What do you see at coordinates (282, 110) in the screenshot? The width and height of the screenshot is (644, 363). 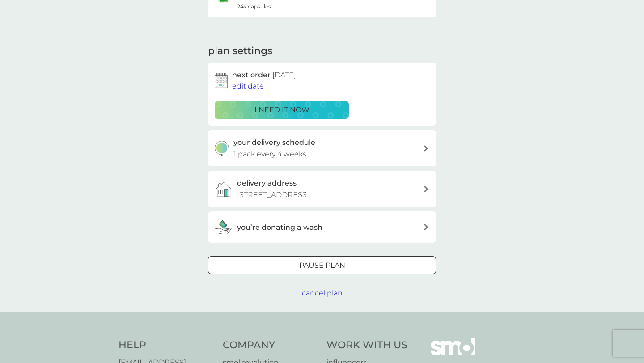 I see `button: i need it now` at bounding box center [282, 110].